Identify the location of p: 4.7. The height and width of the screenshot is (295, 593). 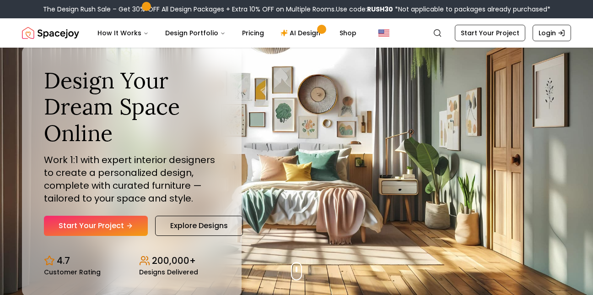
(63, 260).